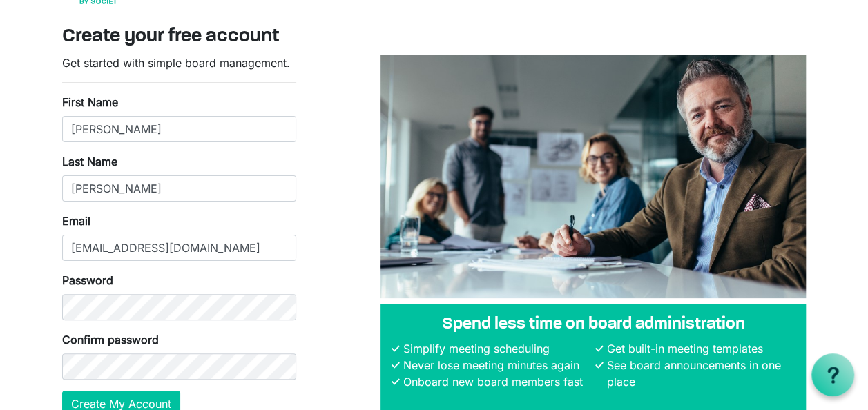  Describe the element at coordinates (176, 63) in the screenshot. I see `span: Get started with simple board management.` at that location.